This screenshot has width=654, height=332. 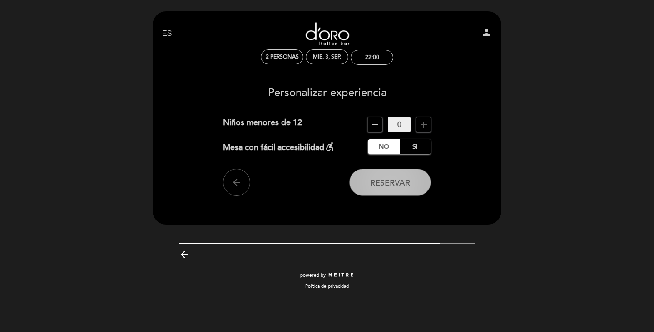 What do you see at coordinates (390, 183) in the screenshot?
I see `span: Reservar` at bounding box center [390, 183].